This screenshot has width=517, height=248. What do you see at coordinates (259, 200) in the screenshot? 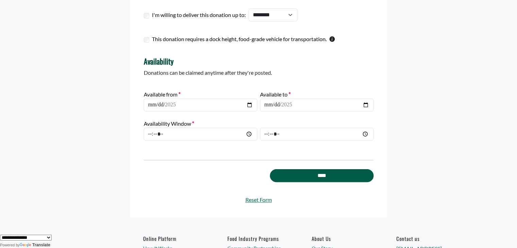
I see `a: Reset Form` at bounding box center [259, 200].